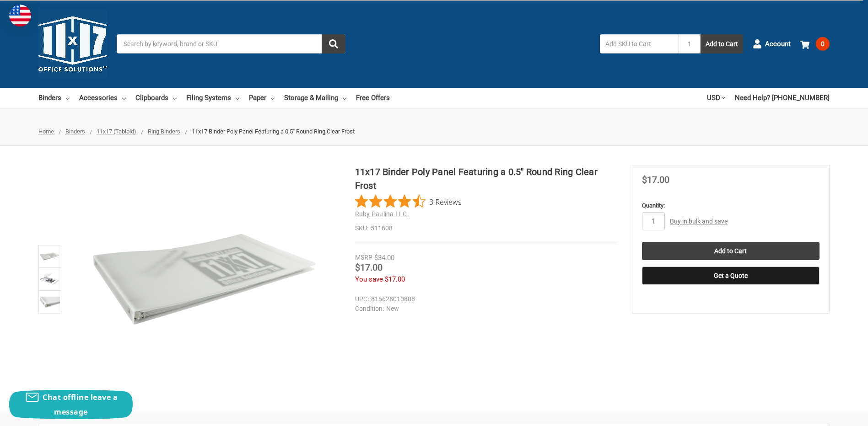 The width and height of the screenshot is (868, 426). I want to click on span: You save, so click(369, 279).